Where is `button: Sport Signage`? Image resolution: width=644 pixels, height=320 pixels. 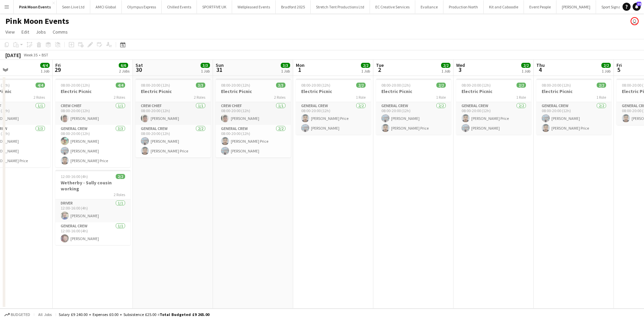 button: Sport Signage is located at coordinates (613, 7).